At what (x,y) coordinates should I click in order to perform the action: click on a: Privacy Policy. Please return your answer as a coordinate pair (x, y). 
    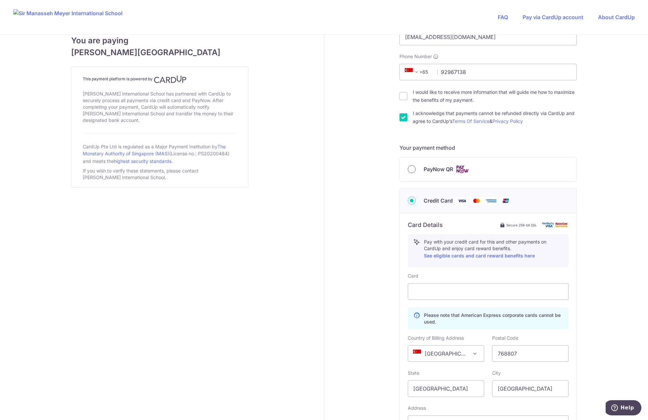
    Looking at the image, I should click on (507, 121).